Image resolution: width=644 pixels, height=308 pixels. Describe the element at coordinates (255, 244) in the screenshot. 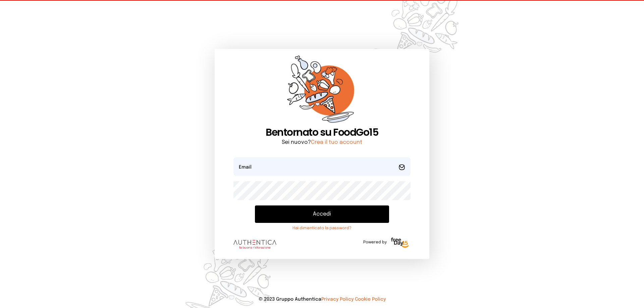

I see `img: logo.8f33a47.png` at that location.